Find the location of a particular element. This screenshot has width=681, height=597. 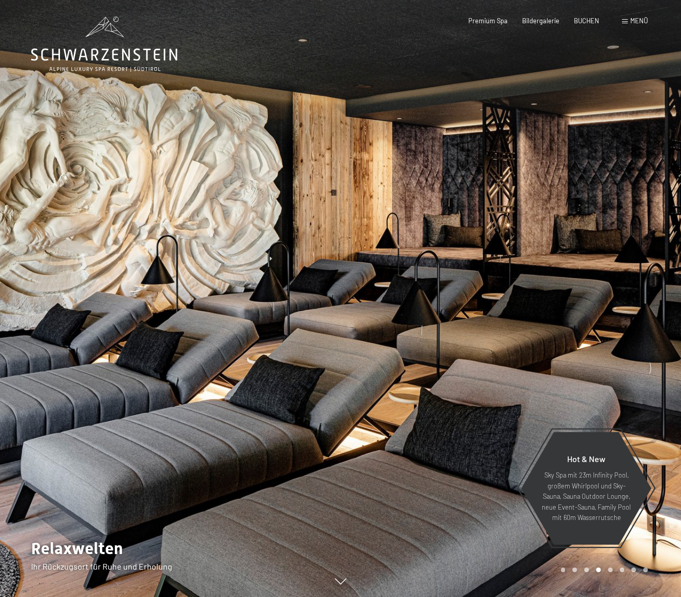

span: Premium Spa is located at coordinates (488, 21).